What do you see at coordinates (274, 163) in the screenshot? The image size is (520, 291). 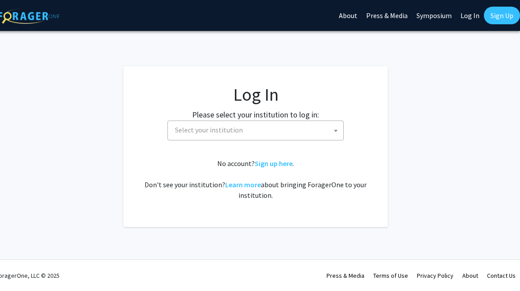 I see `a: Sign up here` at bounding box center [274, 163].